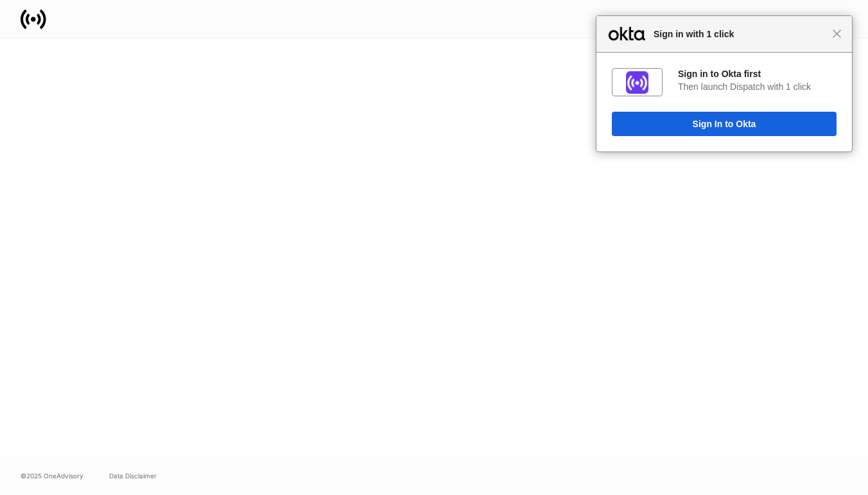 The height and width of the screenshot is (495, 868). What do you see at coordinates (724, 124) in the screenshot?
I see `button: Sign In to Okta` at bounding box center [724, 124].